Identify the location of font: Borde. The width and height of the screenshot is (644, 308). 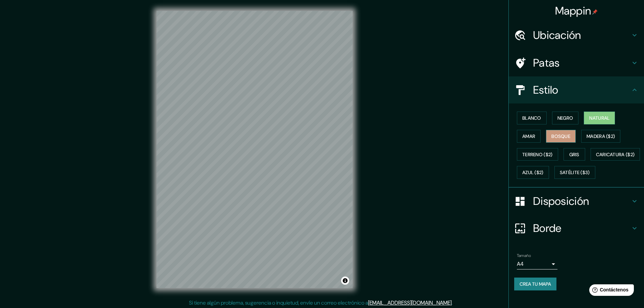
(547, 228).